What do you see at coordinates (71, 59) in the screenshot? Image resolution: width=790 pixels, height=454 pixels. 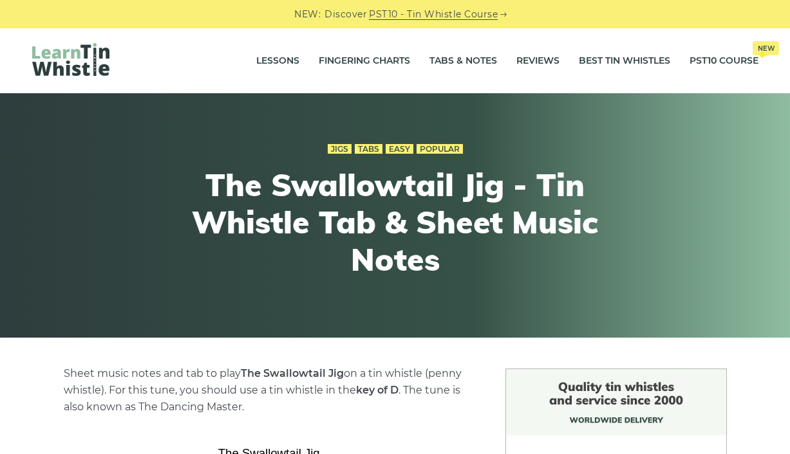 I see `img: LearnTinWhistle.com` at bounding box center [71, 59].